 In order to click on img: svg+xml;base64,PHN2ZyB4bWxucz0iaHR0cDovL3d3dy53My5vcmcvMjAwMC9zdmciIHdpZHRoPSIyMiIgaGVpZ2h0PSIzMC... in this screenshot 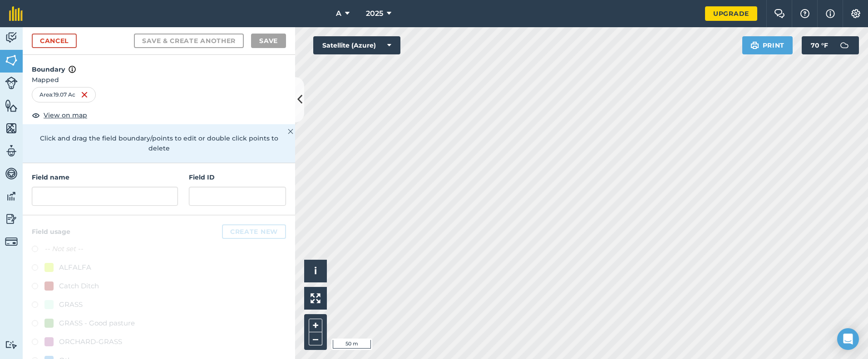, I will do `click(291, 132)`.